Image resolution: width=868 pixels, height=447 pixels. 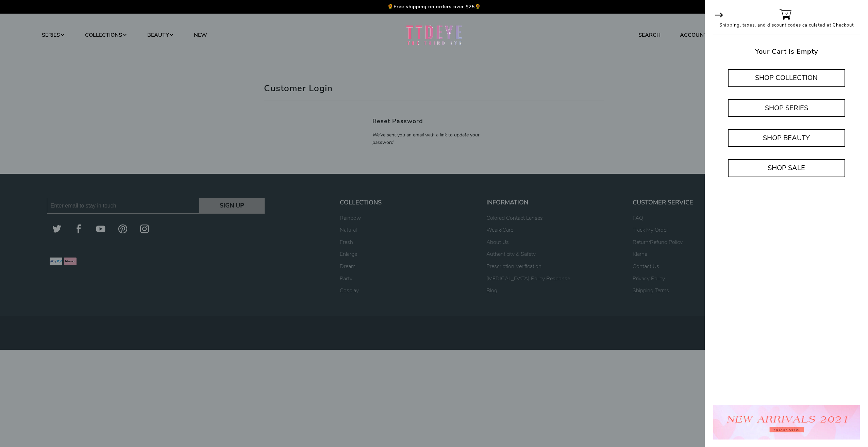 What do you see at coordinates (786, 48) in the screenshot?
I see `p: Your Cart is Empty` at bounding box center [786, 48].